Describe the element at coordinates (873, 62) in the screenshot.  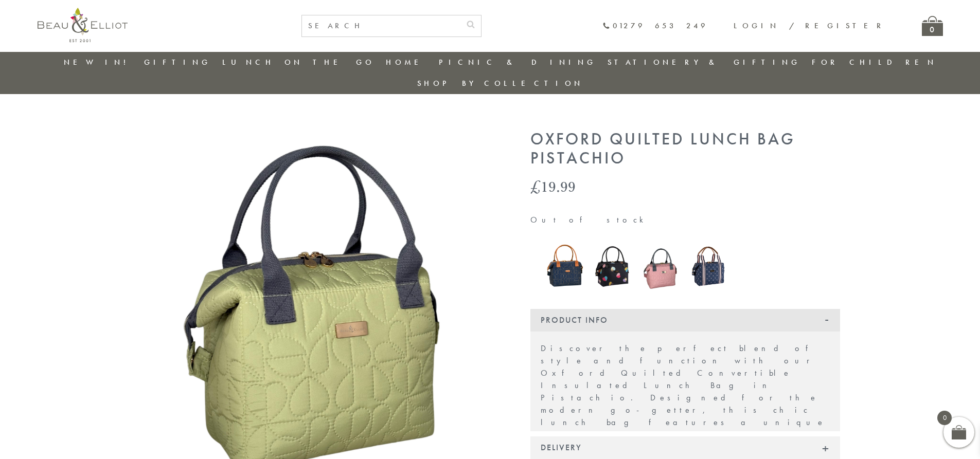
I see `a: For Children` at that location.